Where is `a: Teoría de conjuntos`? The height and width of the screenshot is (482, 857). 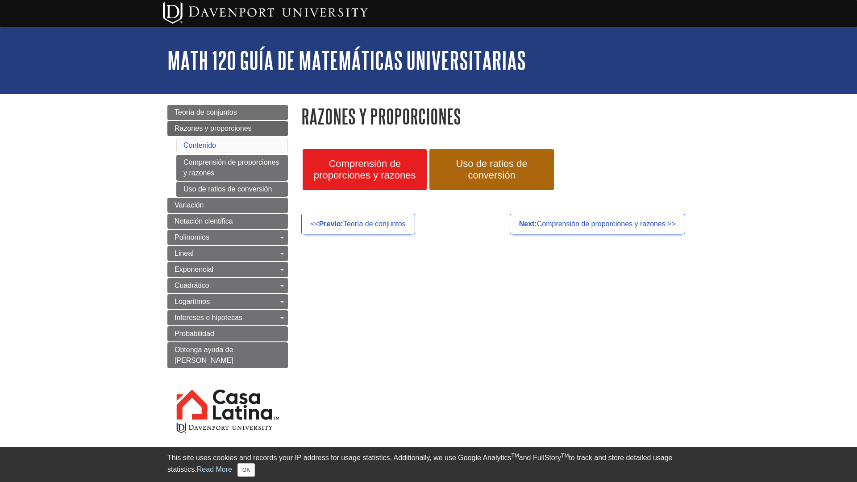 a: Teoría de conjuntos is located at coordinates (228, 112).